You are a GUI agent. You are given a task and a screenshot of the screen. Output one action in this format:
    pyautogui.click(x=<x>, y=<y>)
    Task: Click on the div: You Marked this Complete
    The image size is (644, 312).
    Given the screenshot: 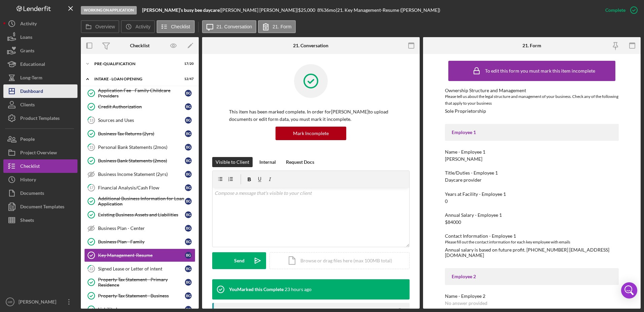 What is the action you would take?
    pyautogui.click(x=256, y=289)
    